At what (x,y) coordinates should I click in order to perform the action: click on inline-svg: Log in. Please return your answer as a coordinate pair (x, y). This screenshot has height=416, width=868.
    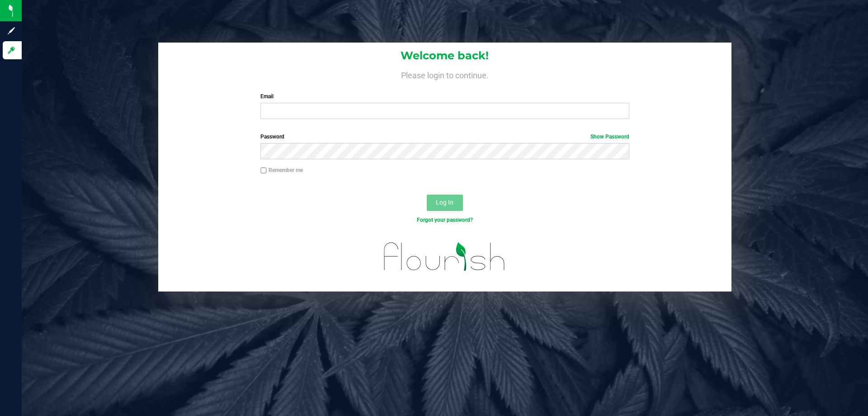
    Looking at the image, I should click on (11, 50).